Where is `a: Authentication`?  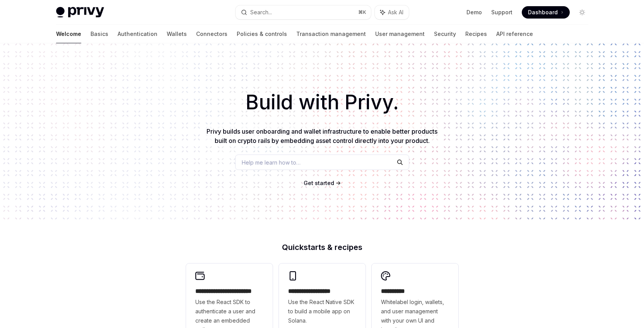 a: Authentication is located at coordinates (137, 34).